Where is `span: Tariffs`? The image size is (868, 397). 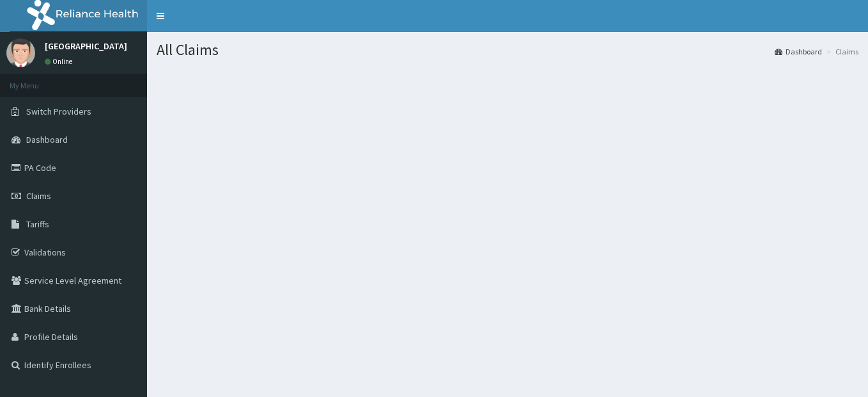
span: Tariffs is located at coordinates (38, 224).